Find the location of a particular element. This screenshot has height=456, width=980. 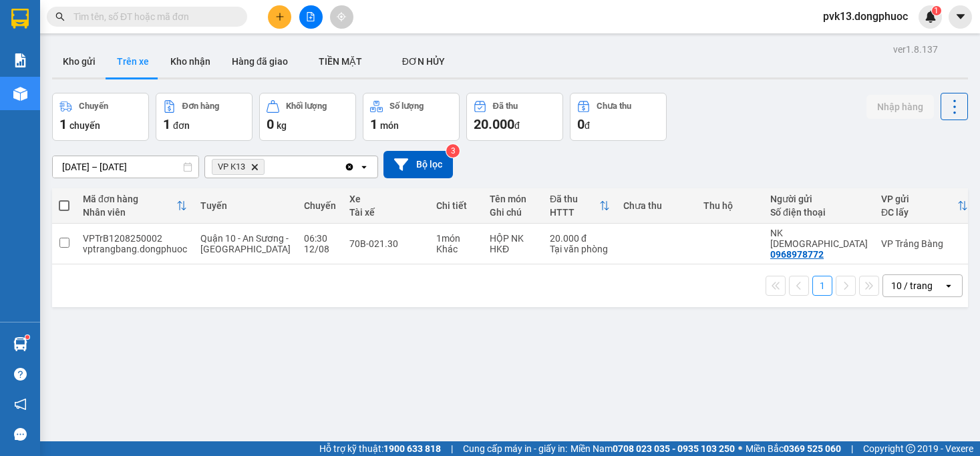

div: Mã đơn hàng is located at coordinates (130, 199).